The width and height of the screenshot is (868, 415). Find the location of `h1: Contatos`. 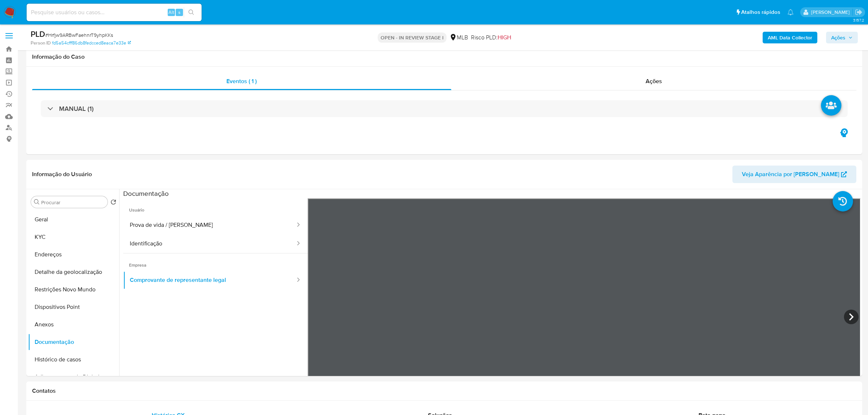

h1: Contatos is located at coordinates (444, 391).